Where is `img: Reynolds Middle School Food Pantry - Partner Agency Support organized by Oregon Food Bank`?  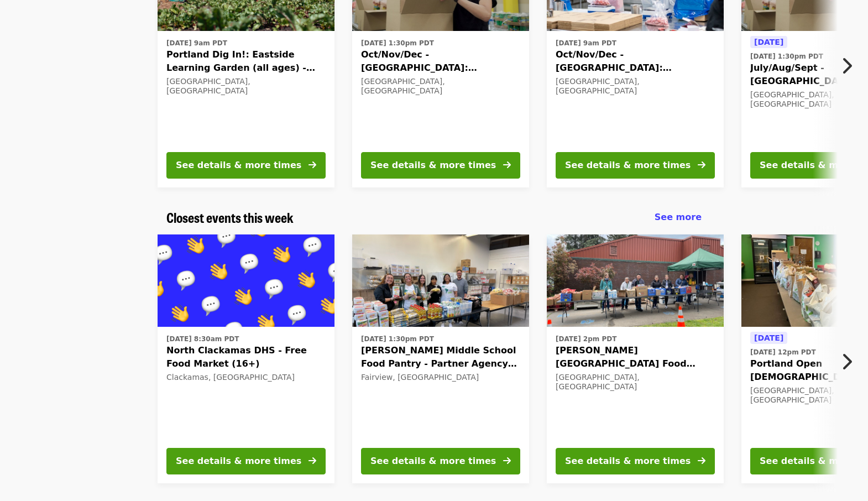 img: Reynolds Middle School Food Pantry - Partner Agency Support organized by Oregon Food Bank is located at coordinates (441, 281).